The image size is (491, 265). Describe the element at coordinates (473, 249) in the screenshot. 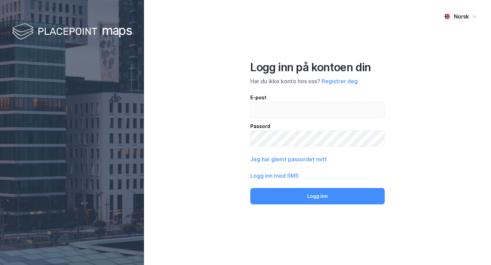

I see `div: Chat Widget` at that location.